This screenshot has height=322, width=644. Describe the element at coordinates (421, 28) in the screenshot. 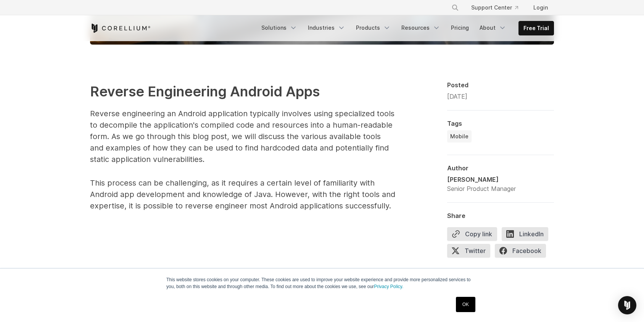

I see `a: Resources` at that location.